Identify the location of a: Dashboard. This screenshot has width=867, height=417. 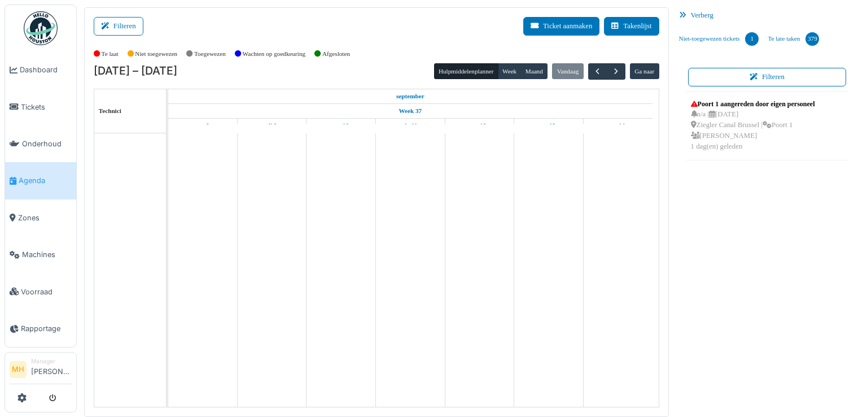
(41, 69).